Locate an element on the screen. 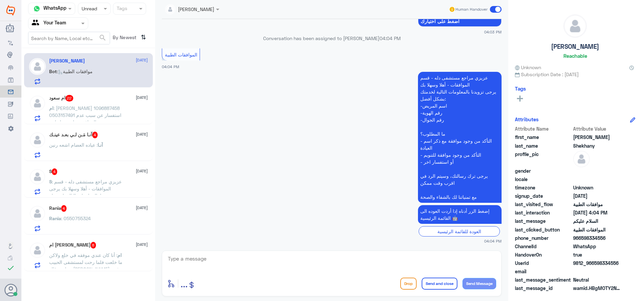  span: السلام عليكم is located at coordinates (597, 221).